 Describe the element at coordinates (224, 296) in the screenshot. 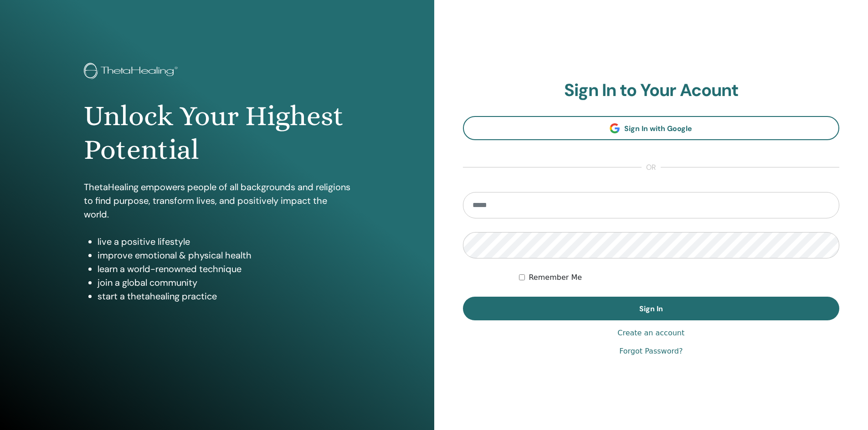

I see `li: start a thetahealing practice` at that location.